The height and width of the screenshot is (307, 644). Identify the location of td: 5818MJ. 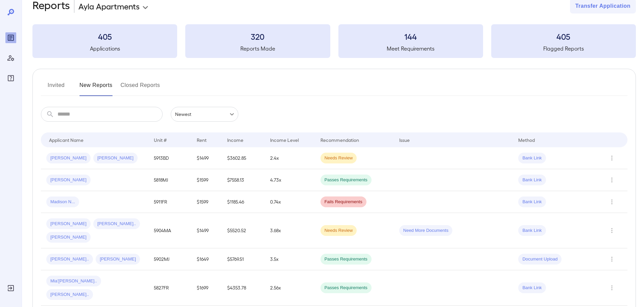
(169, 180).